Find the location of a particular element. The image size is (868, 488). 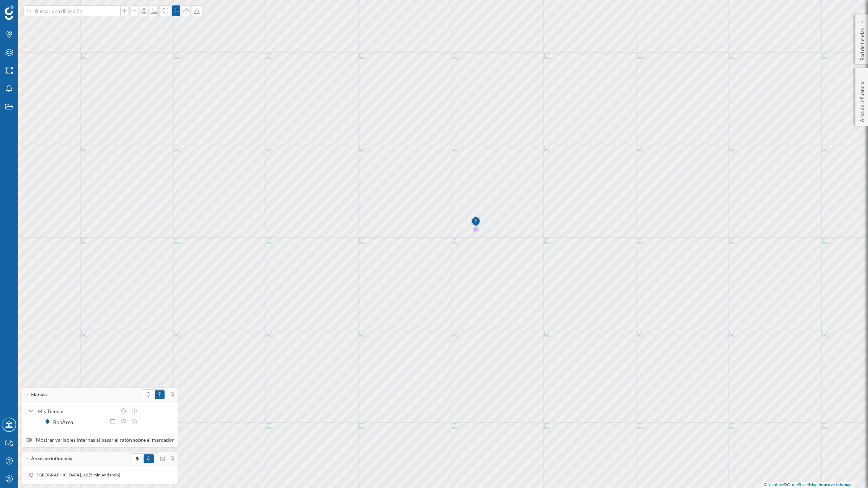

a: Mapbox is located at coordinates (775, 484).